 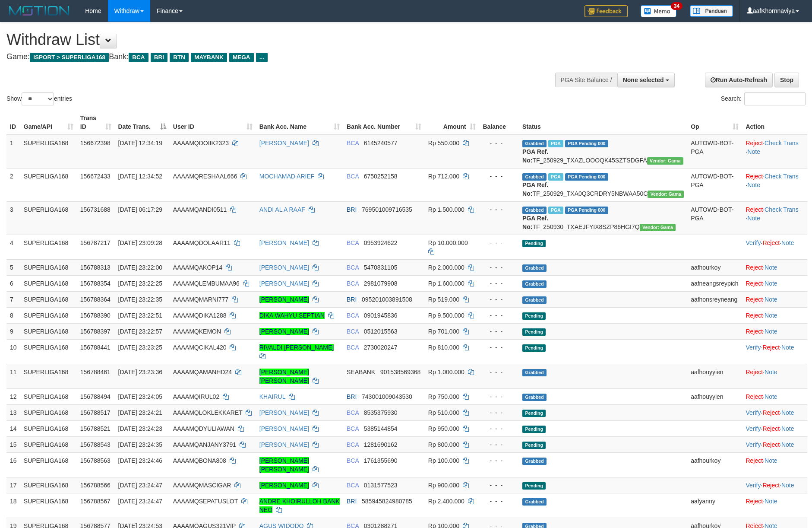 I want to click on div: PGA Site Balance /, so click(x=587, y=80).